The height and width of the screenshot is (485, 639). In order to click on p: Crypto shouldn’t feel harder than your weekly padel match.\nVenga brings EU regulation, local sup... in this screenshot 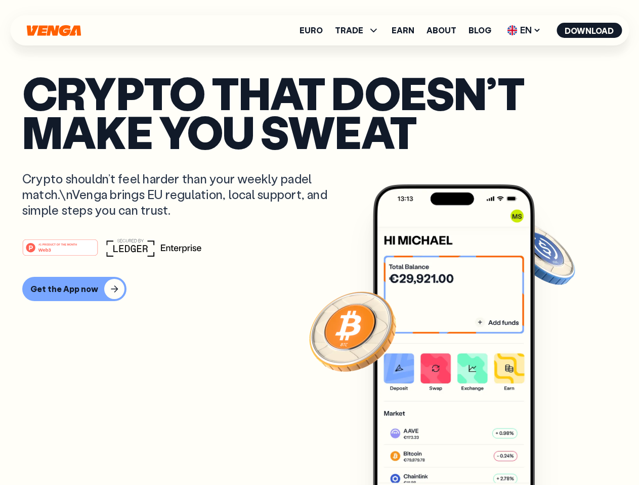, I will do `click(182, 195)`.